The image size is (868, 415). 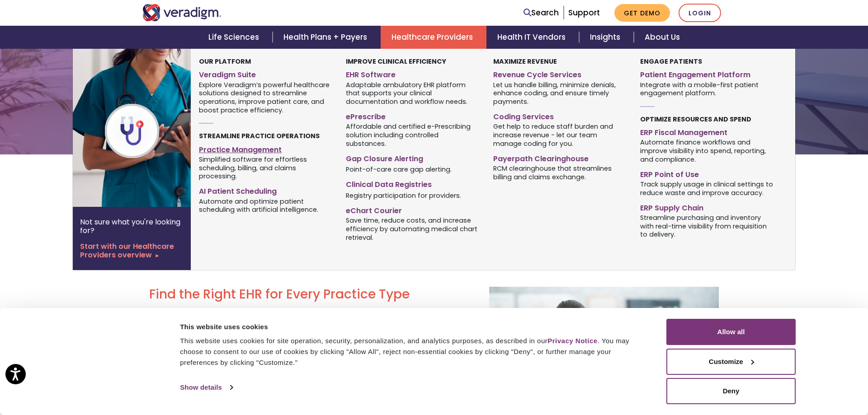 I want to click on a: Gap Closure Alerting, so click(x=412, y=157).